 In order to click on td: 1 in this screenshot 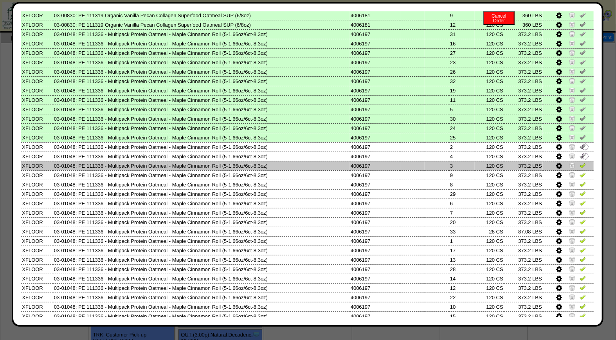, I will do `click(462, 241)`.